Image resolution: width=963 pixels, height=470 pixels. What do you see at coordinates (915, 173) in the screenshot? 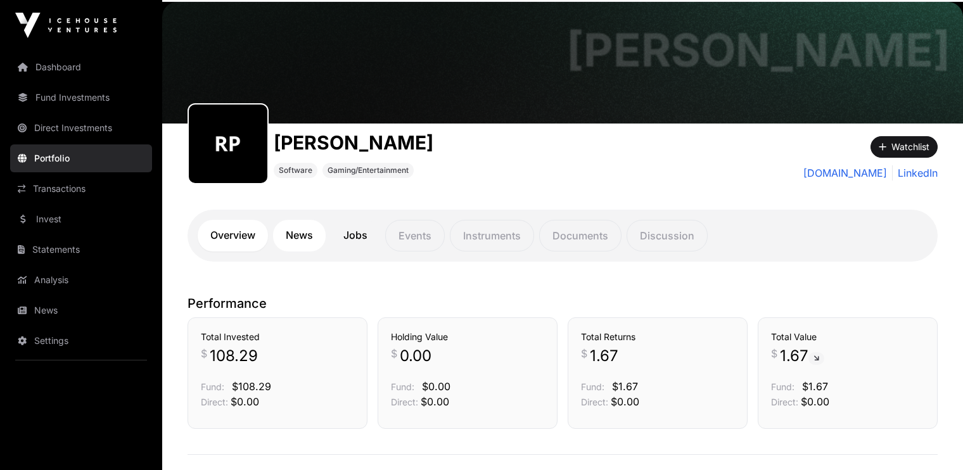
I see `a: LinkedIn` at bounding box center [915, 173].